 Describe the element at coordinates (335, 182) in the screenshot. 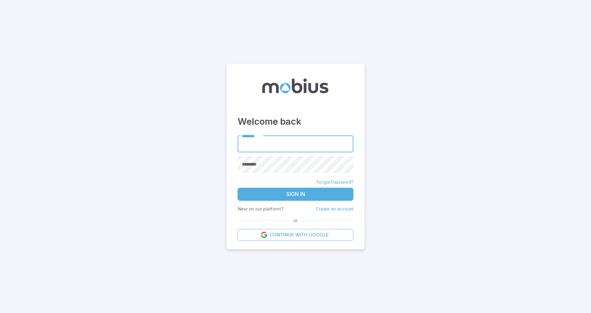

I see `a: Forgot Password?` at that location.